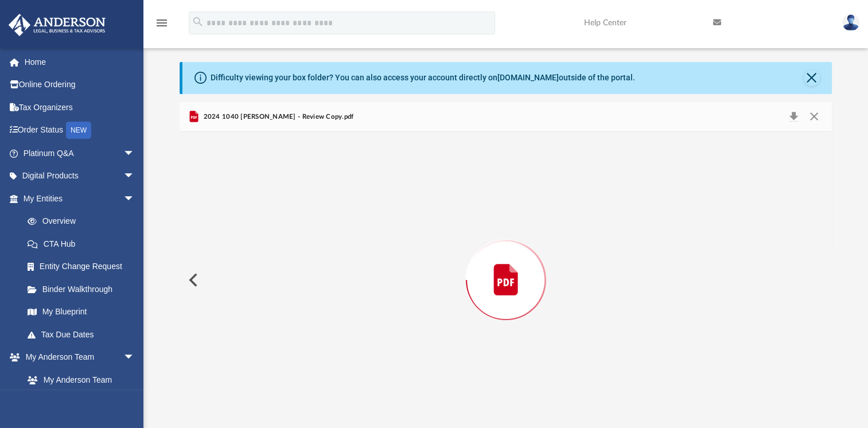  I want to click on i: menu, so click(162, 23).